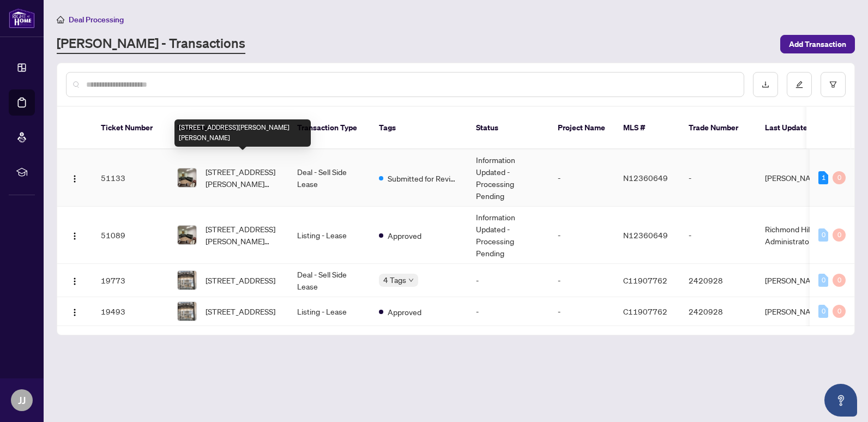 The height and width of the screenshot is (422, 868). What do you see at coordinates (395, 280) in the screenshot?
I see `span: 4 Tags` at bounding box center [395, 280].